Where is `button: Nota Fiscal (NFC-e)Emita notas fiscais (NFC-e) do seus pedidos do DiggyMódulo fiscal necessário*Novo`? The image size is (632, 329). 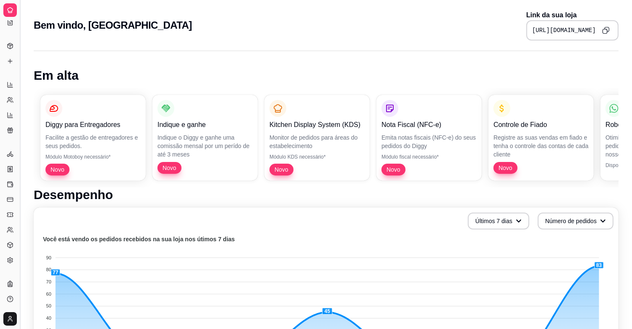 button: Nota Fiscal (NFC-e)Emita notas fiscais (NFC-e) do seus pedidos do DiggyMódulo fiscal necessário*Novo is located at coordinates (429, 137).